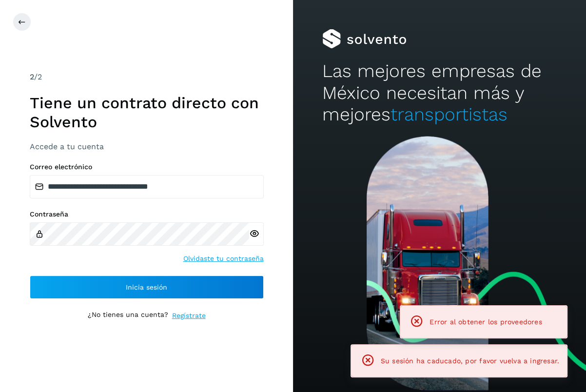 This screenshot has height=392, width=586. I want to click on div: /2, so click(146, 77).